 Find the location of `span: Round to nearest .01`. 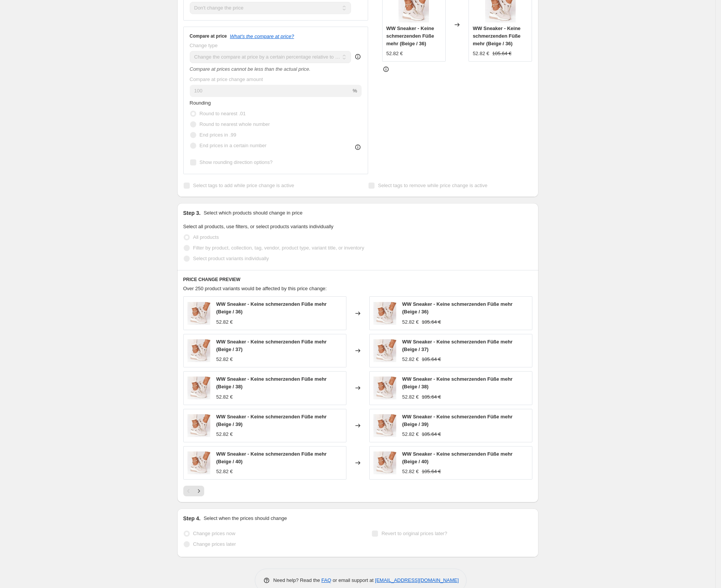

span: Round to nearest .01 is located at coordinates (223, 113).